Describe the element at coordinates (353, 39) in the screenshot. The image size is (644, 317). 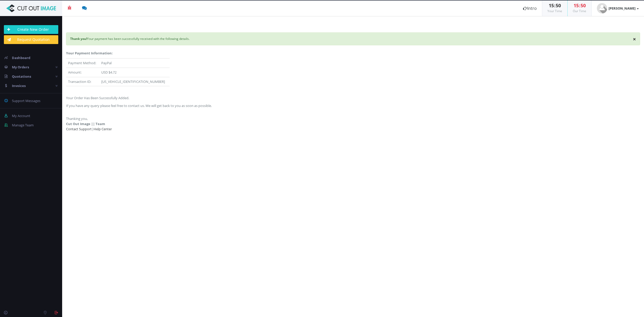
I see `div: Your payment has been successfully received with the following details.` at that location.